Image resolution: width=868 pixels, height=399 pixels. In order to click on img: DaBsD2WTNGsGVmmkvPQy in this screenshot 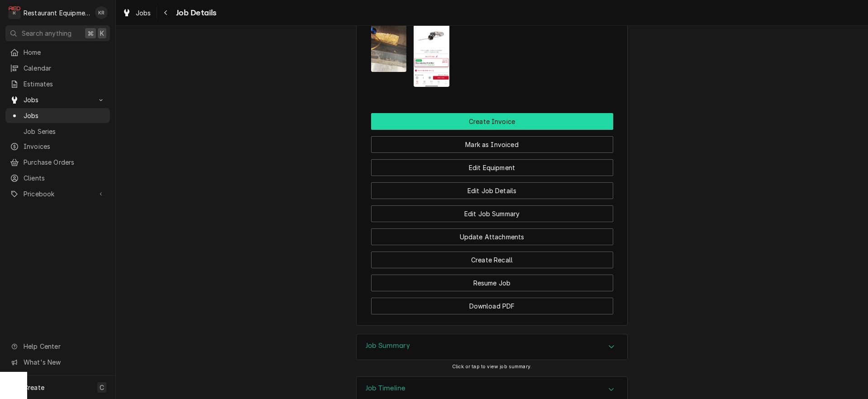, I will do `click(389, 48)`.